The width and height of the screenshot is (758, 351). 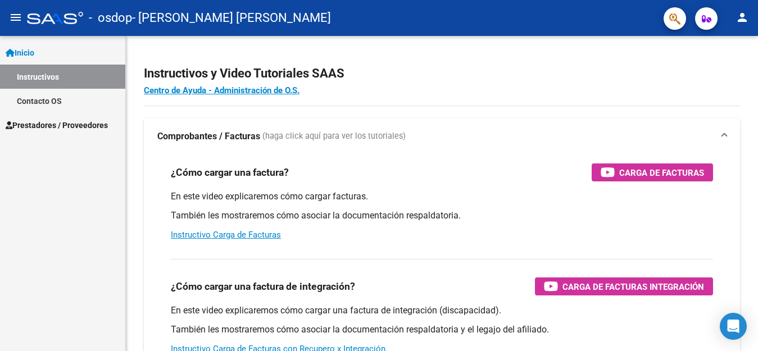 I want to click on strong: Comprobantes / Facturas, so click(x=209, y=137).